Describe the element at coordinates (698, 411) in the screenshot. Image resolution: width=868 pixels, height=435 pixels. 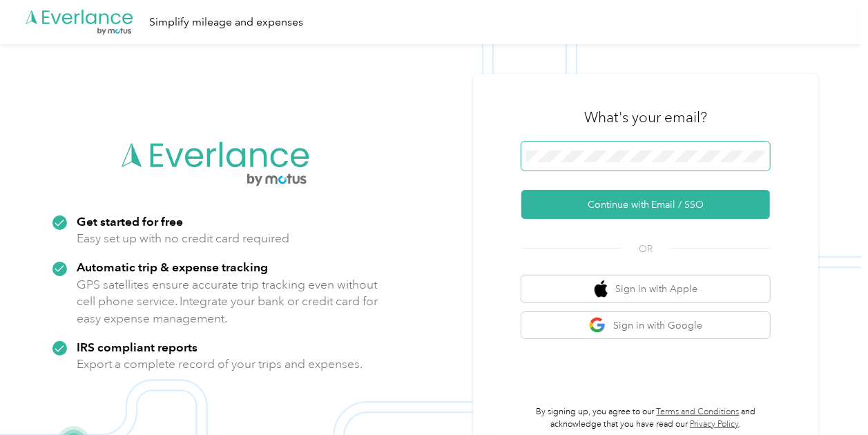
I see `a: Terms and Conditions` at that location.